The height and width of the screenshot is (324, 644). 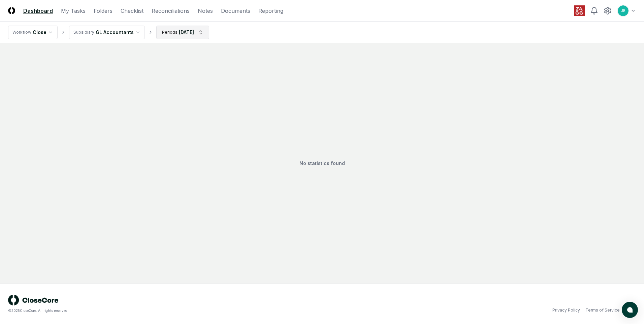 What do you see at coordinates (205, 11) in the screenshot?
I see `a: Notes` at bounding box center [205, 11].